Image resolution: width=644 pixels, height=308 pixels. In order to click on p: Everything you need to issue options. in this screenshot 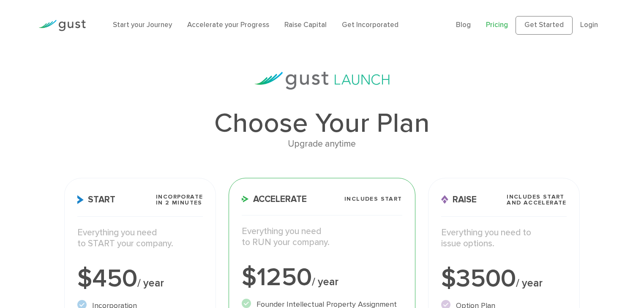, I will do `click(503, 238)`.